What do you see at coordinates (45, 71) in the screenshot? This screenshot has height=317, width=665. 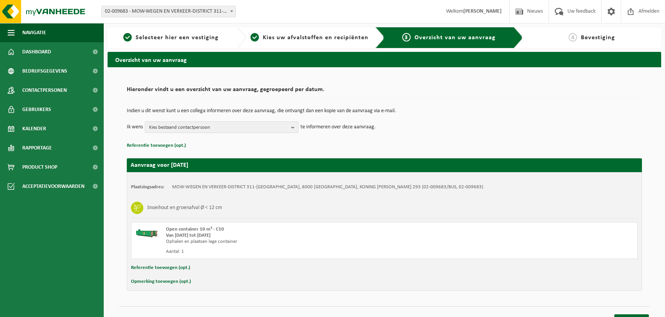 I see `span: Bedrijfsgegevens` at bounding box center [45, 71].